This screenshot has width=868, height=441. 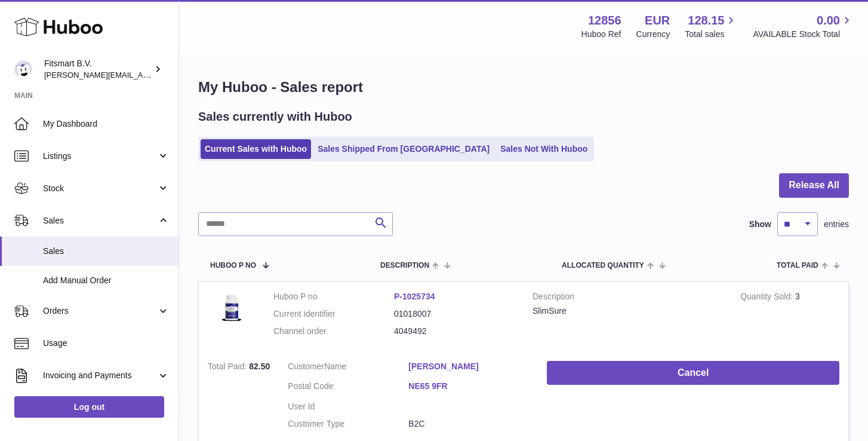 I want to click on a: Sales Not With Huboo, so click(x=544, y=149).